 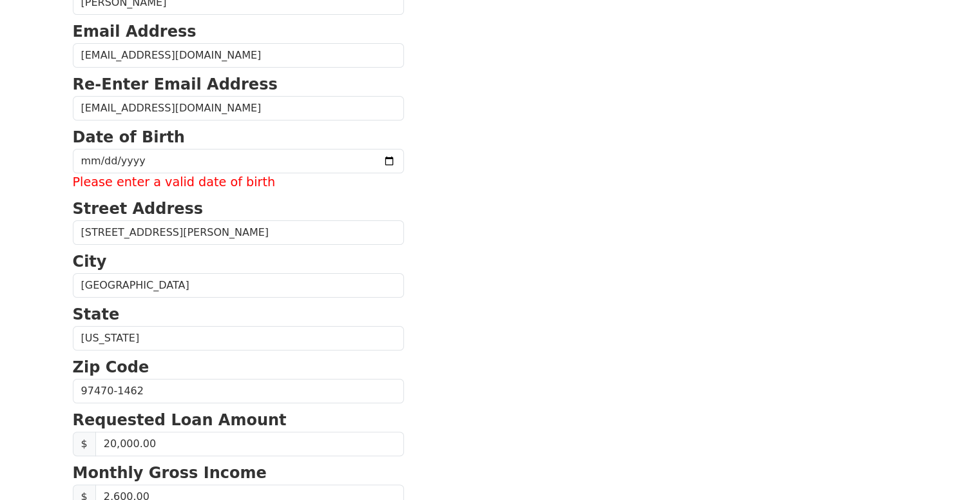 What do you see at coordinates (249, 445) in the screenshot?
I see `input: Requested Loan Amount` at bounding box center [249, 445].